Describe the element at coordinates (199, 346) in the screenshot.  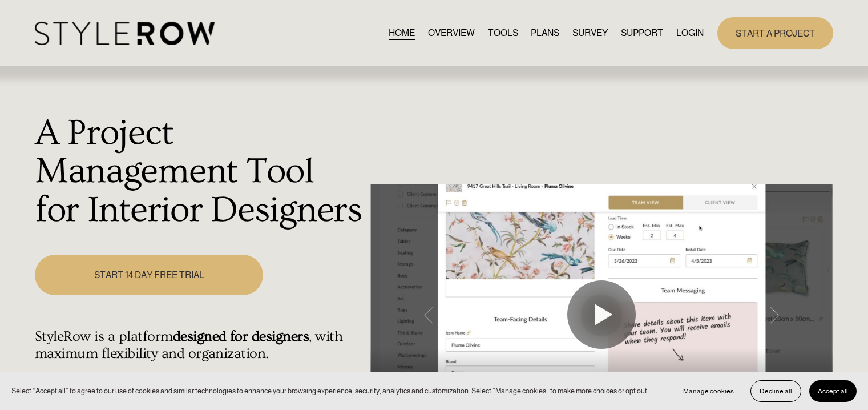
I see `h4: StyleRow is a platform , with maximum flexibility and organization.` at that location.